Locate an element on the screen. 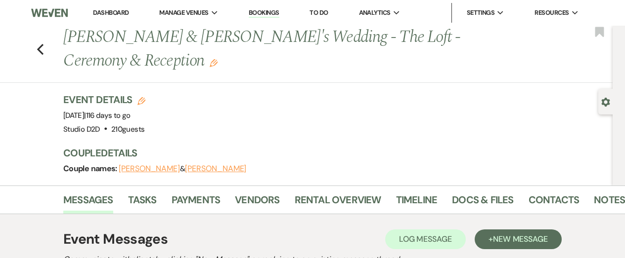  span: Resources is located at coordinates (551, 13).